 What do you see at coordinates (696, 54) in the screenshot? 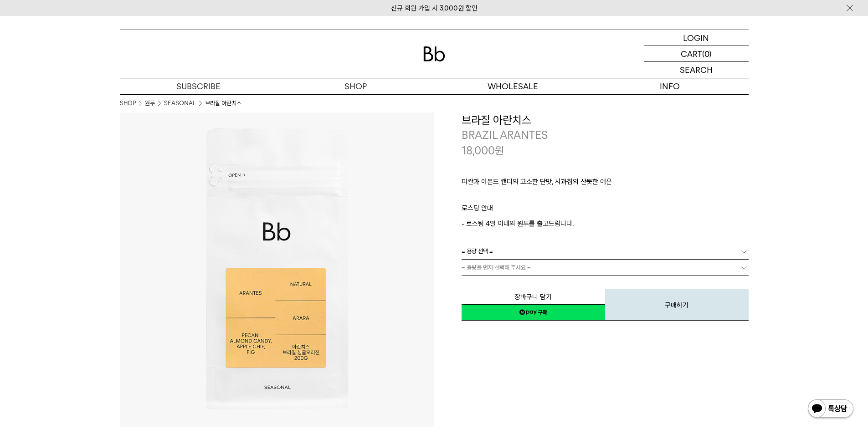
I see `a: CART (0)` at bounding box center [696, 54].